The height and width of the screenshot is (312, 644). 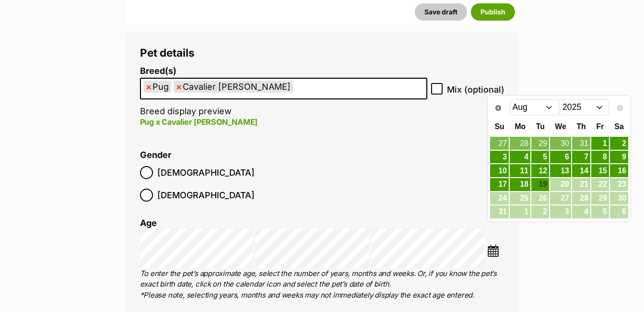 I want to click on a: 27, so click(x=499, y=143).